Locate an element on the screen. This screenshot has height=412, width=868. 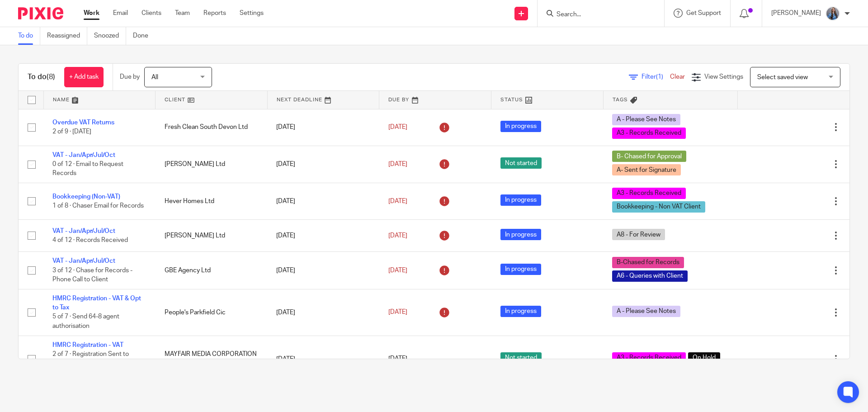
span: View Settings is located at coordinates (724, 77).